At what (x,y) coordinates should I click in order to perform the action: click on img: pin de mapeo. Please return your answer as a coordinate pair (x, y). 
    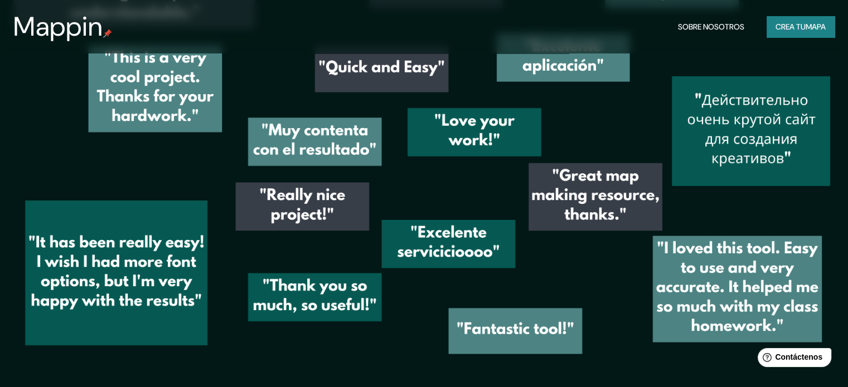
    Looking at the image, I should click on (108, 33).